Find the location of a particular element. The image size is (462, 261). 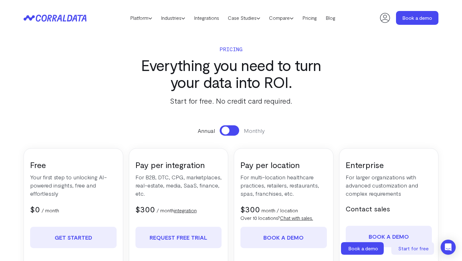

a: Get Started is located at coordinates (73, 238).